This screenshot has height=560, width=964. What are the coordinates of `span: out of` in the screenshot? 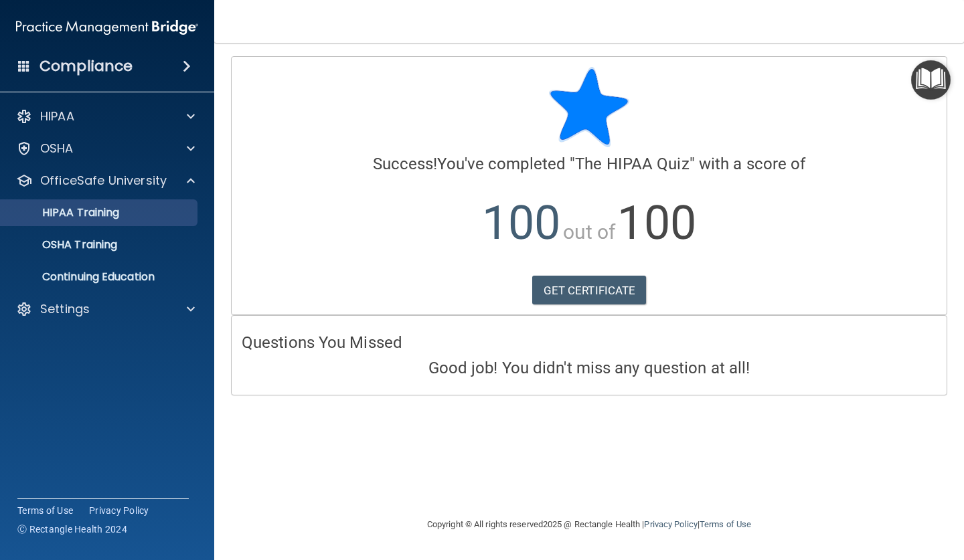 It's located at (589, 232).